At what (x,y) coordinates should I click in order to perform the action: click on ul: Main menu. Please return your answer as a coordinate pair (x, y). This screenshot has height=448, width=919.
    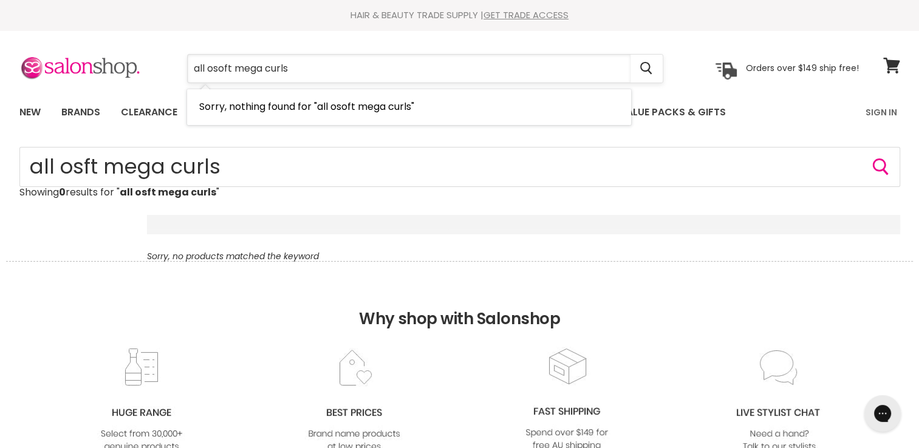
    Looking at the image, I should click on (403, 112).